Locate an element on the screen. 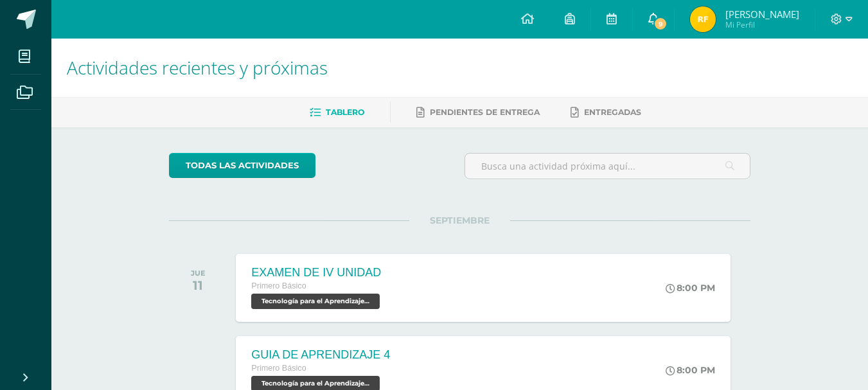 The image size is (868, 390). span: Pendientes de entrega is located at coordinates (485, 111).